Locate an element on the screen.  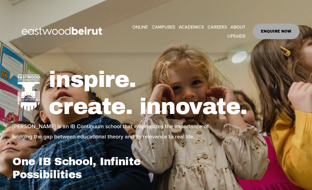
span: CAMPUSES is located at coordinates (163, 27).